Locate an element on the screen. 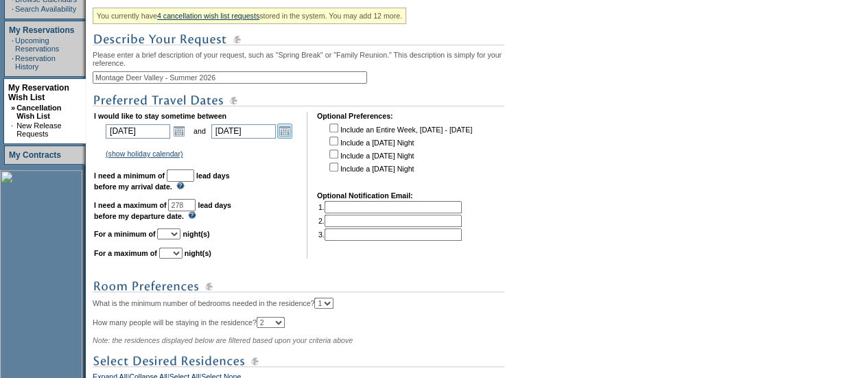  a: My Contracts is located at coordinates (35, 155).